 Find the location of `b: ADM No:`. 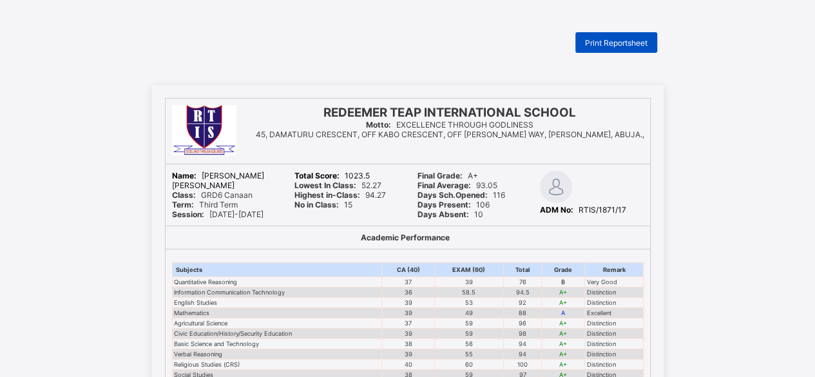

b: ADM No: is located at coordinates (557, 209).